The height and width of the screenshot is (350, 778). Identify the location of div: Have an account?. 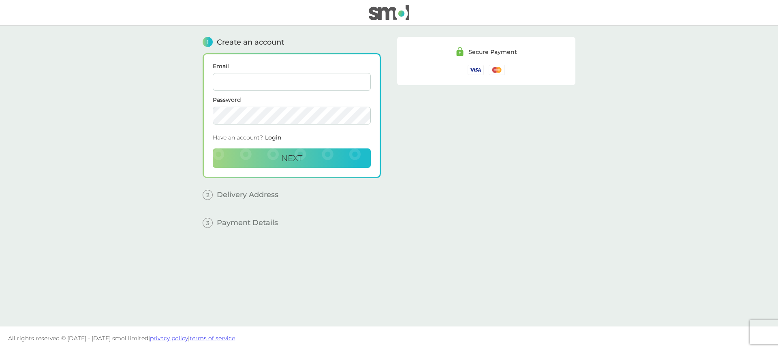
(292, 139).